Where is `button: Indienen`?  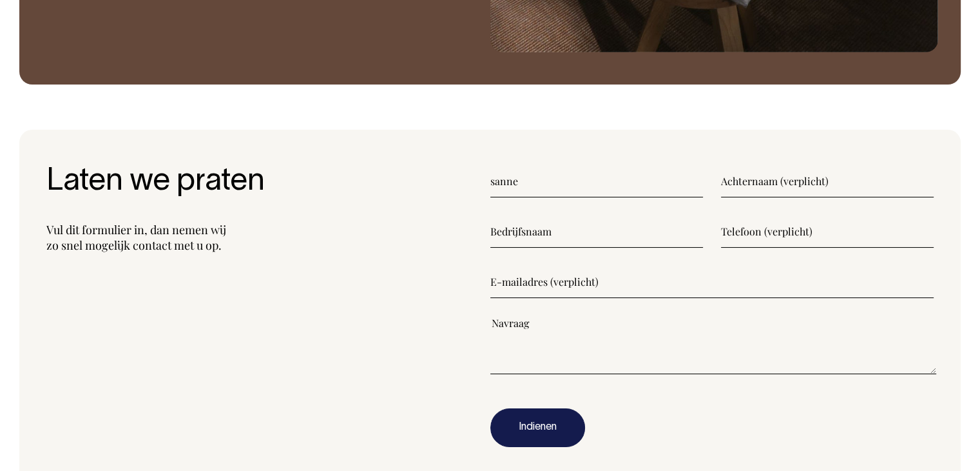
button: Indienen is located at coordinates (538, 428).